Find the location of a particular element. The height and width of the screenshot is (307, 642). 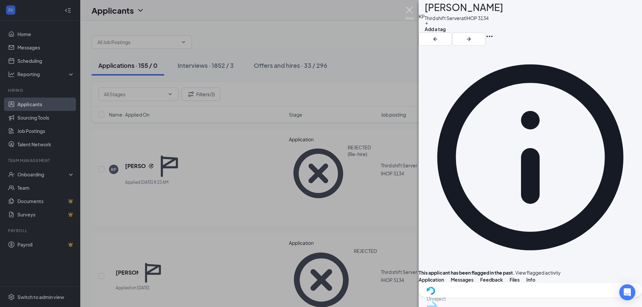

svg: ArrowRight is located at coordinates (468, 39).